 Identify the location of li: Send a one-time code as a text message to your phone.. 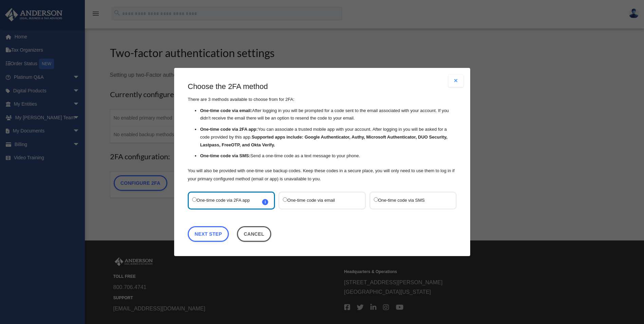
(328, 157).